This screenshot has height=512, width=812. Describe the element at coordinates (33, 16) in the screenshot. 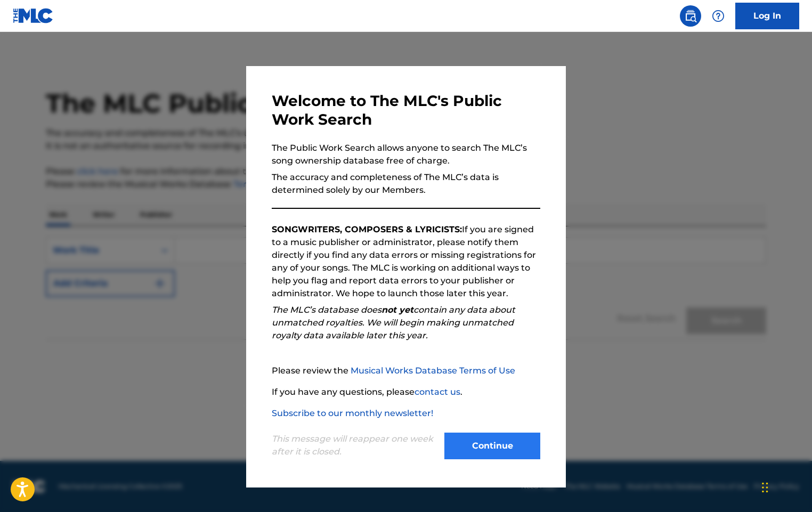

I see `img: MLC Logo` at that location.